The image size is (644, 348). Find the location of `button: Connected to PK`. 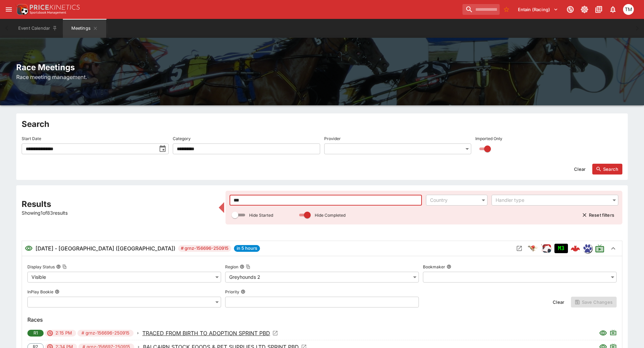

button: Connected to PK is located at coordinates (570, 10).